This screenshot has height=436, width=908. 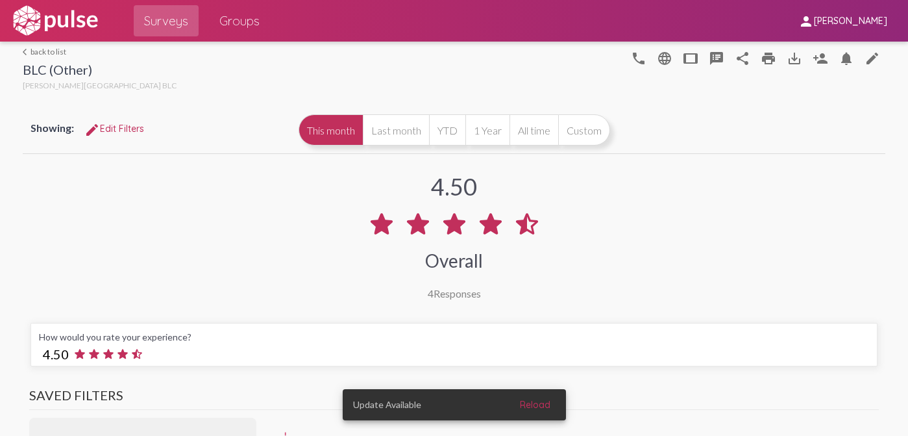 I want to click on a: print, so click(x=769, y=58).